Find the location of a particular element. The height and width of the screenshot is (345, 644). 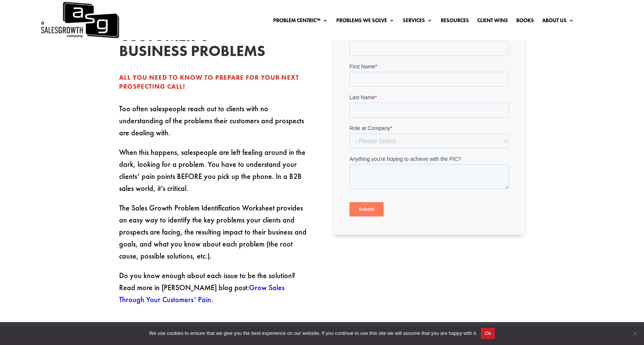

a: About Us is located at coordinates (558, 22).